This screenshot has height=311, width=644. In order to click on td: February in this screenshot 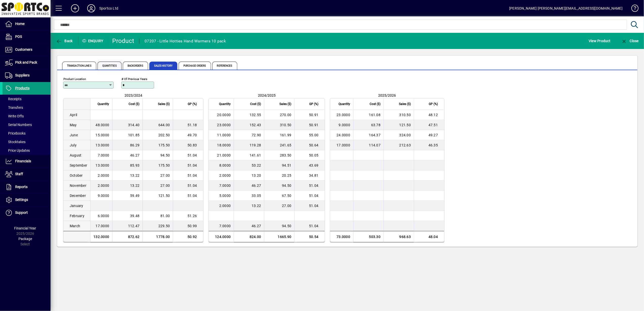, I will do `click(77, 216)`.